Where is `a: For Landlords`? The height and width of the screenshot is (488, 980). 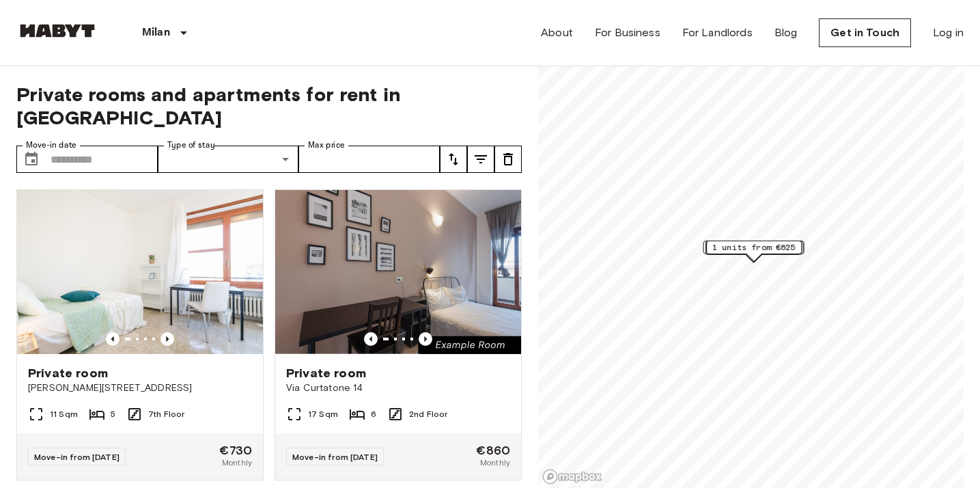 a: For Landlords is located at coordinates (717, 33).